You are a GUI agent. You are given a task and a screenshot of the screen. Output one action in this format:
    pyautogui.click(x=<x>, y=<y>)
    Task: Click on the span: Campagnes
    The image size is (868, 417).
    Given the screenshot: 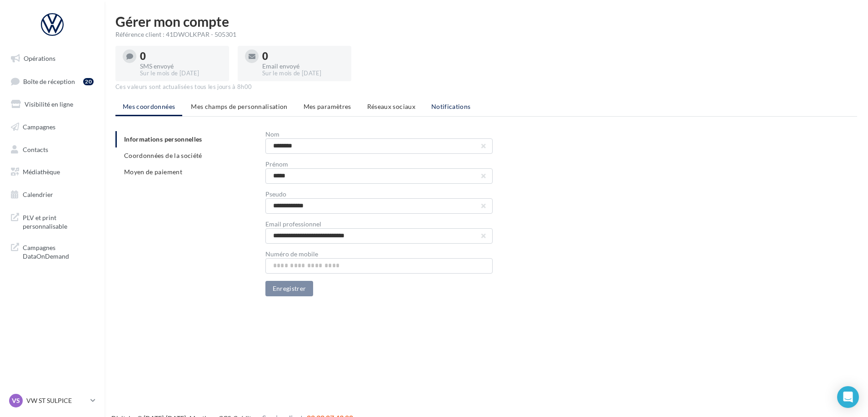 What is the action you would take?
    pyautogui.click(x=39, y=127)
    